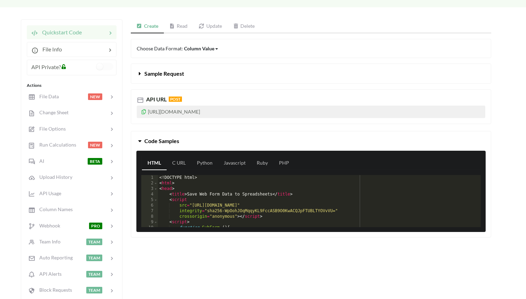  What do you see at coordinates (149, 195) in the screenshot?
I see `div: 4` at bounding box center [149, 195].